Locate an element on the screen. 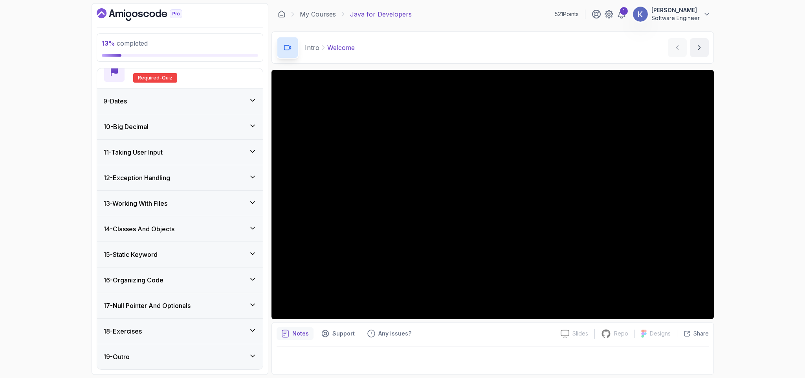 The height and width of the screenshot is (378, 805). button: 12-Exception Handling is located at coordinates (180, 178).